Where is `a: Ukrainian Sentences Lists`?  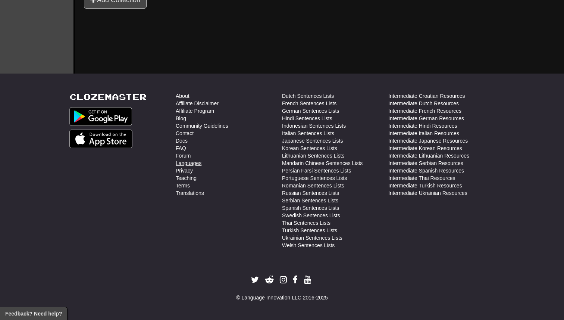
a: Ukrainian Sentences Lists is located at coordinates (312, 238).